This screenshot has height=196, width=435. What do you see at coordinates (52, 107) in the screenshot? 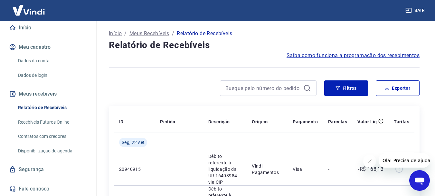
I see `a: Relatório de Recebíveis` at bounding box center [52, 107].